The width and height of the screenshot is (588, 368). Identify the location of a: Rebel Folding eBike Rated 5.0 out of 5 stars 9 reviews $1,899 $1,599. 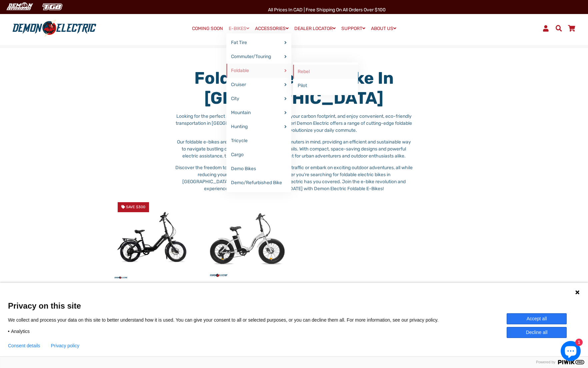
(154, 293).